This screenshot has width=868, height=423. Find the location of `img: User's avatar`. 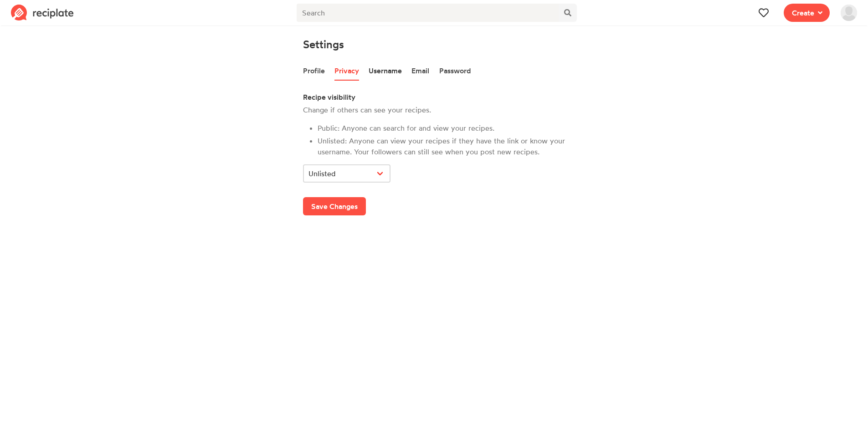

img: User's avatar is located at coordinates (849, 12).